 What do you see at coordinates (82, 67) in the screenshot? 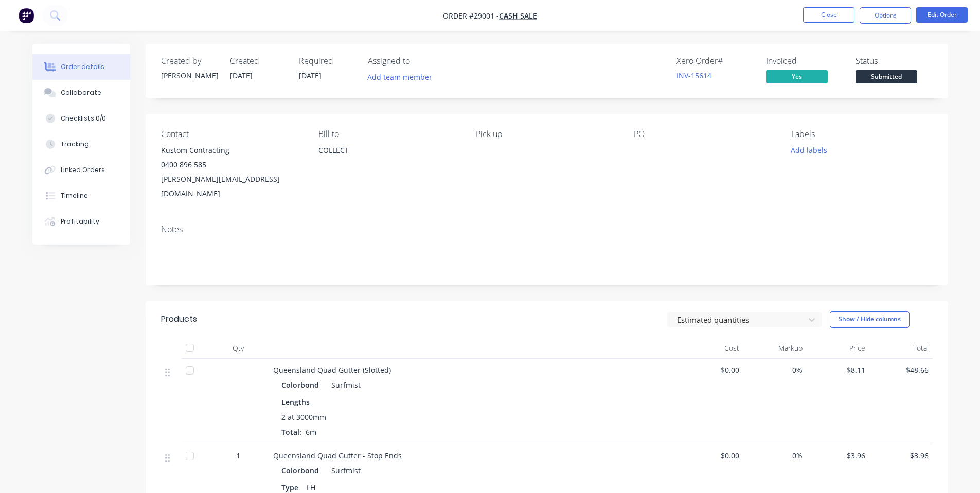
I see `div: Order details` at bounding box center [82, 67].